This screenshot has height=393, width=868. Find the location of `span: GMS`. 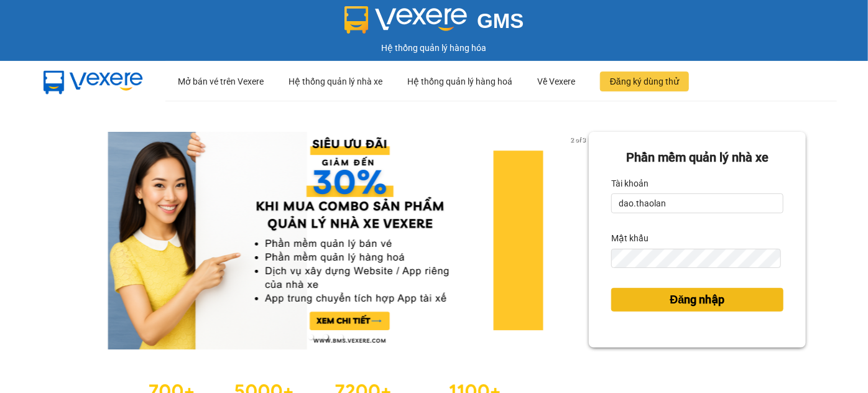

span: GMS is located at coordinates (500, 20).